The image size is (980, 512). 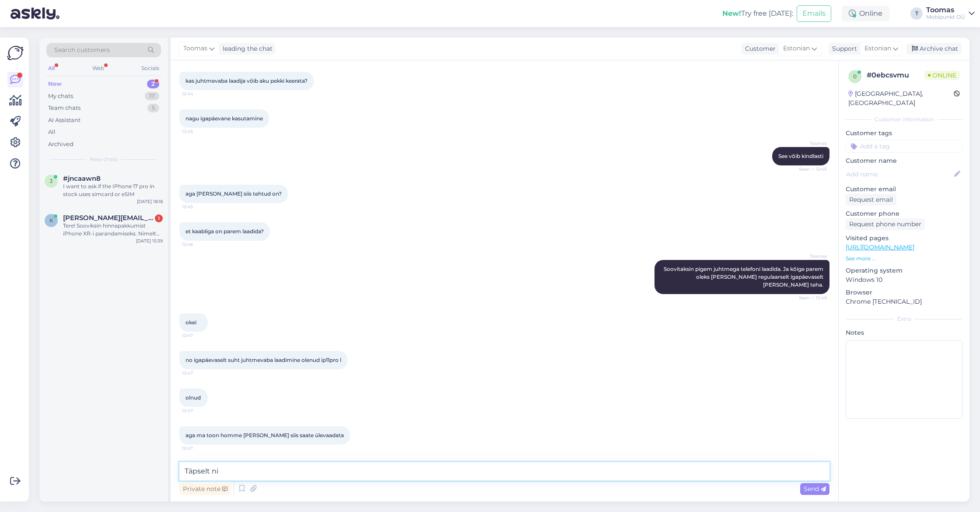 I want to click on div: Extra, so click(x=904, y=319).